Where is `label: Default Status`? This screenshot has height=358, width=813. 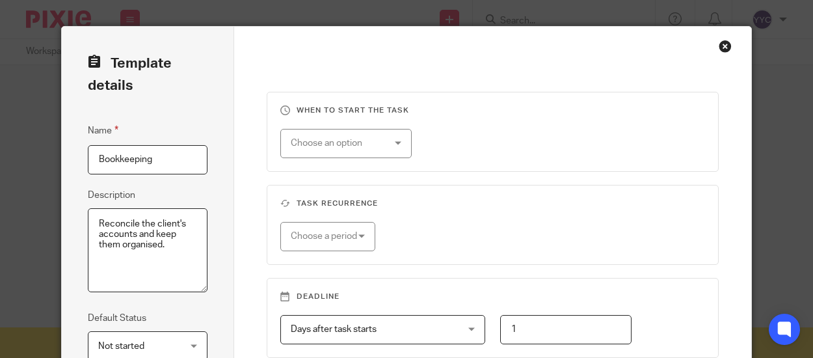 label: Default Status is located at coordinates (117, 318).